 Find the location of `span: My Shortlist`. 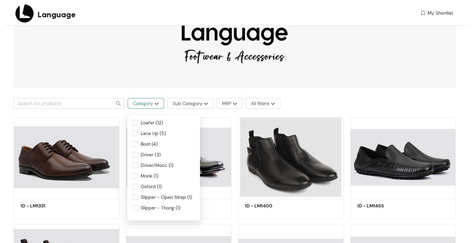

span: My Shortlist is located at coordinates (440, 13).